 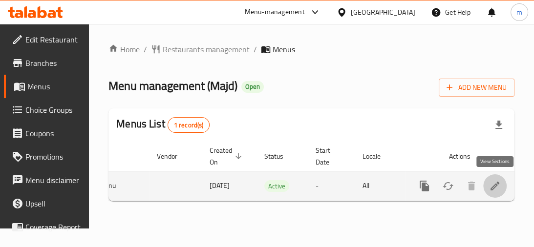 I want to click on span: Restaurants management, so click(x=206, y=49).